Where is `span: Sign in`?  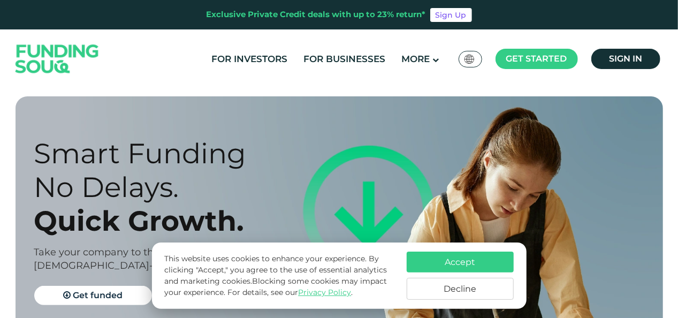 span: Sign in is located at coordinates (626, 58).